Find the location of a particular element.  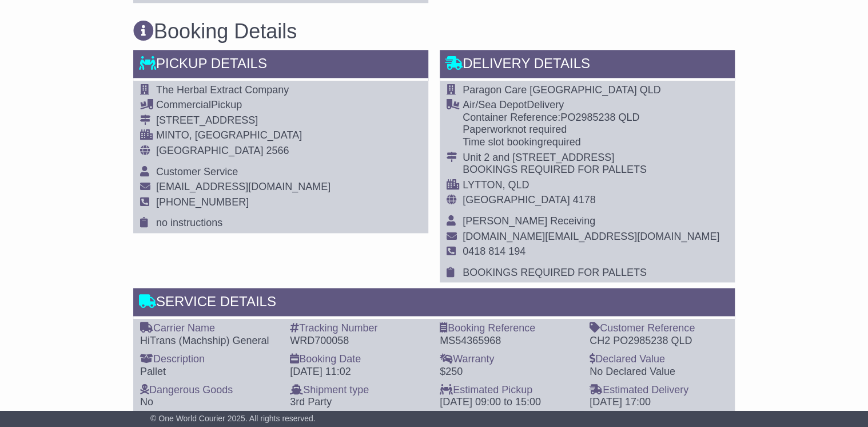

div: BOOKINGS REQUIRED FOR PALLETS is located at coordinates (591, 170).